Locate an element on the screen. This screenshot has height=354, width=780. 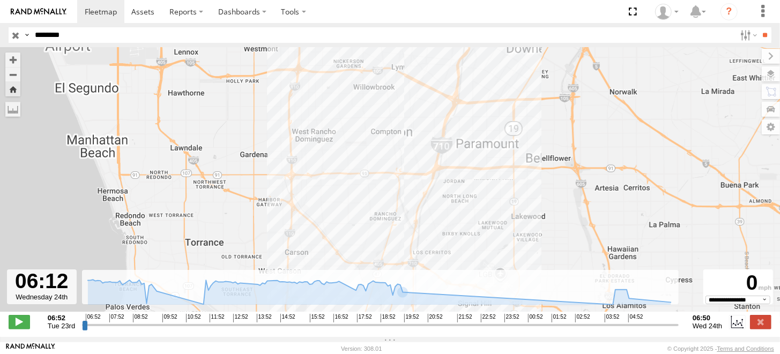
label: Measure is located at coordinates (13, 109).